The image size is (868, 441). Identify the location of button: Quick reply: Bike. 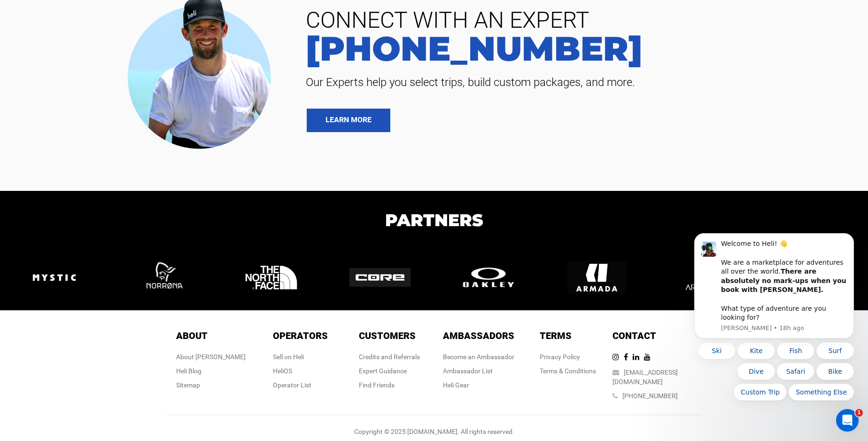
(155, 141).